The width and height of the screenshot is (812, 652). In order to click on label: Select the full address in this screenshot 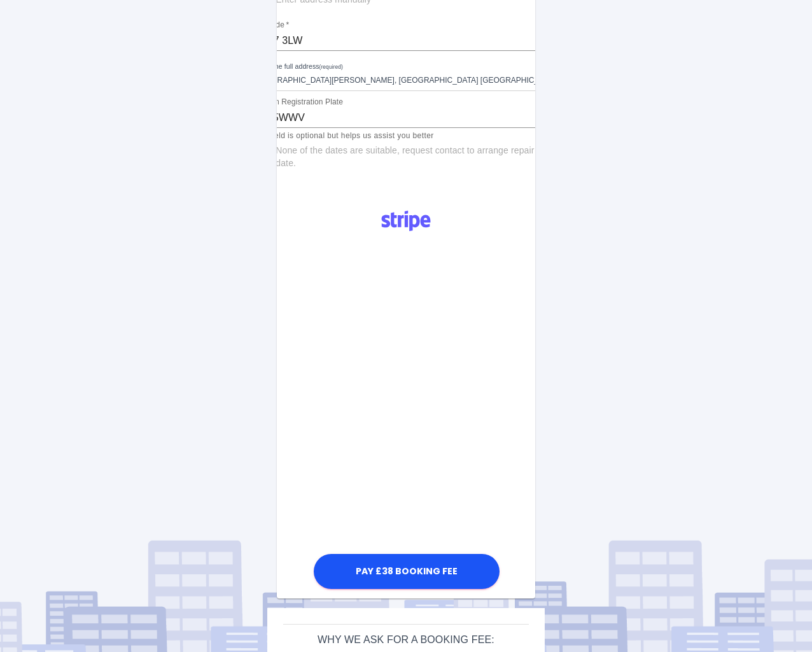, I will do `click(297, 67)`.